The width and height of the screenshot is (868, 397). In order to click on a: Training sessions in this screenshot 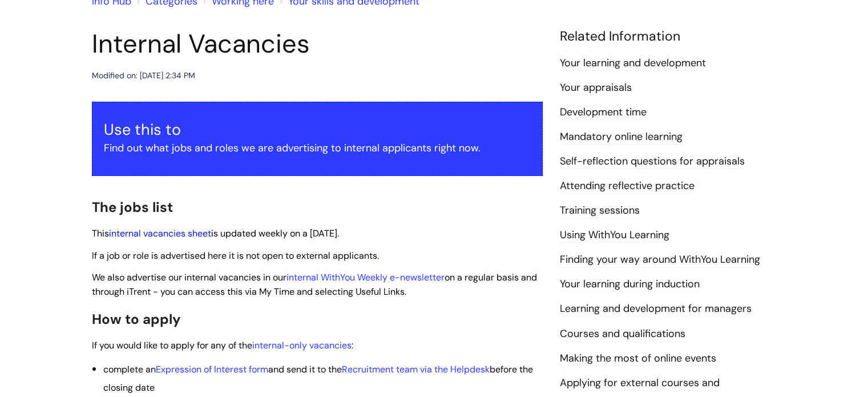, I will do `click(600, 210)`.